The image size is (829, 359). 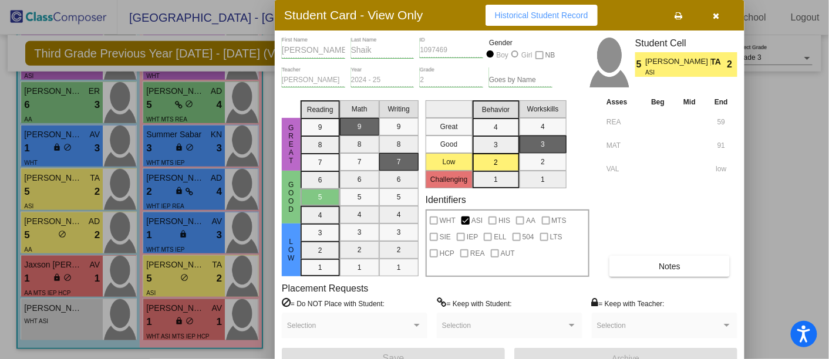 What do you see at coordinates (550, 55) in the screenshot?
I see `span: NB` at bounding box center [550, 55].